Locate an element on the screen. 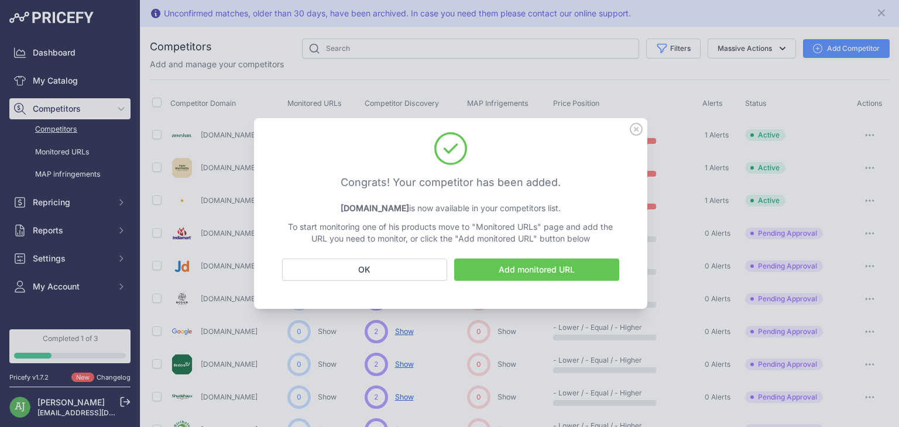 This screenshot has width=899, height=427. a: Add monitored URL is located at coordinates (537, 270).